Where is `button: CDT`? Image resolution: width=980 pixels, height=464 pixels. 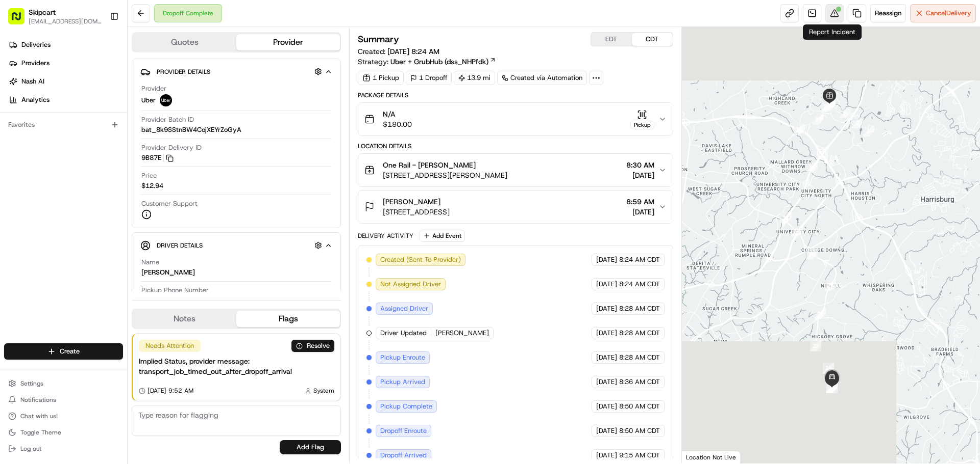 button: CDT is located at coordinates (652, 39).